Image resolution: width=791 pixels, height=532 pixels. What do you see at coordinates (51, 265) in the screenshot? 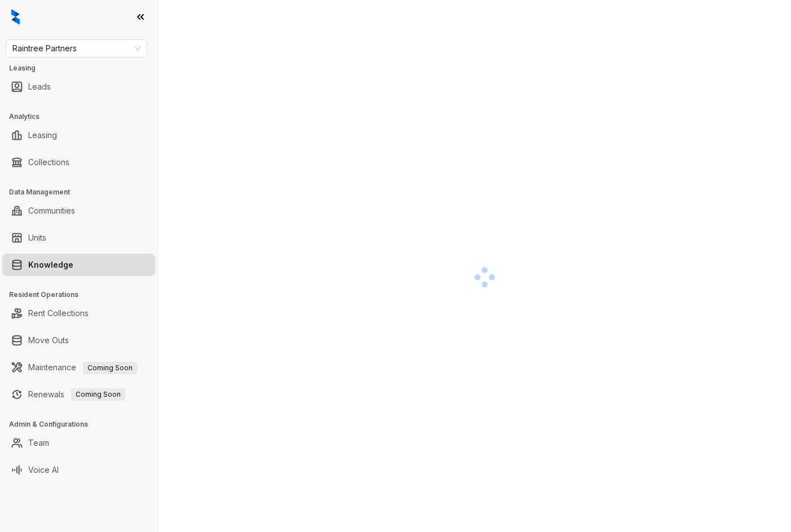
I see `a: Knowledge` at bounding box center [51, 265].